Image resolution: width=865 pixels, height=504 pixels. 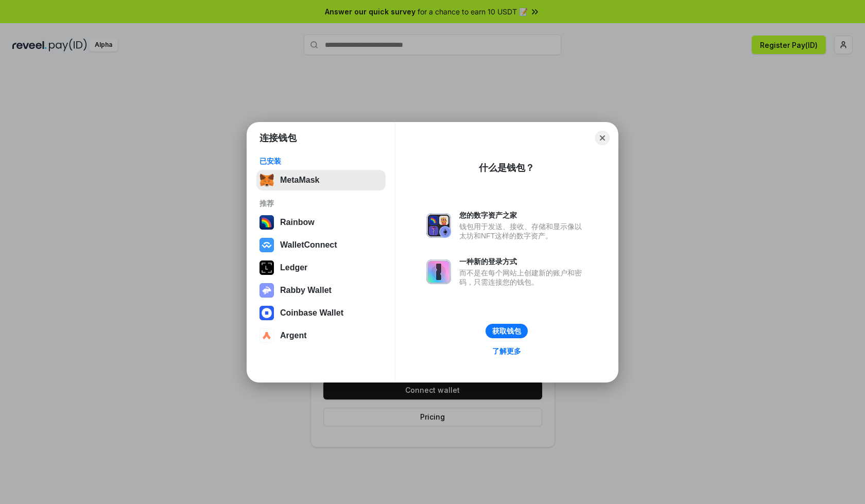 I want to click on button: Rainbow, so click(x=320, y=222).